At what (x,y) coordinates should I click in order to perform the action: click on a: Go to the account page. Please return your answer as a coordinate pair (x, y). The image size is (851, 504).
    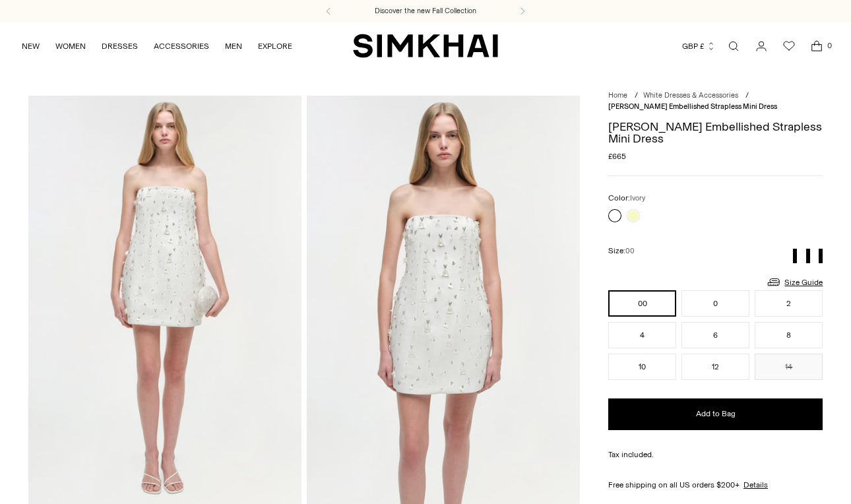
    Looking at the image, I should click on (761, 46).